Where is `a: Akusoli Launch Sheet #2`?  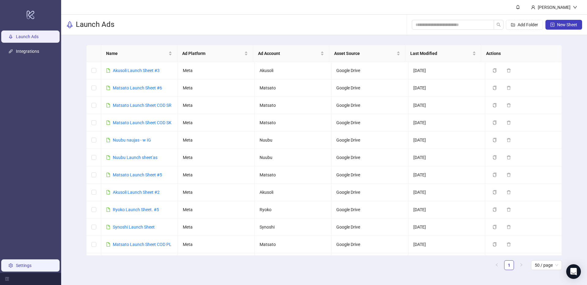
a: Akusoli Launch Sheet #2 is located at coordinates (136, 192).